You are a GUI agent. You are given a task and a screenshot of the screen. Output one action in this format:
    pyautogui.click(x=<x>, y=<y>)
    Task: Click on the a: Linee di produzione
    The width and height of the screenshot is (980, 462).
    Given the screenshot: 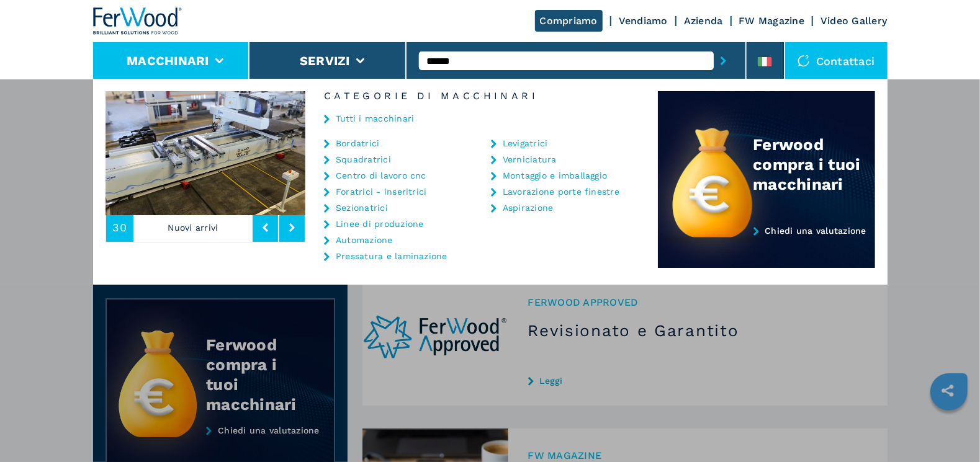 What is the action you would take?
    pyautogui.click(x=380, y=224)
    